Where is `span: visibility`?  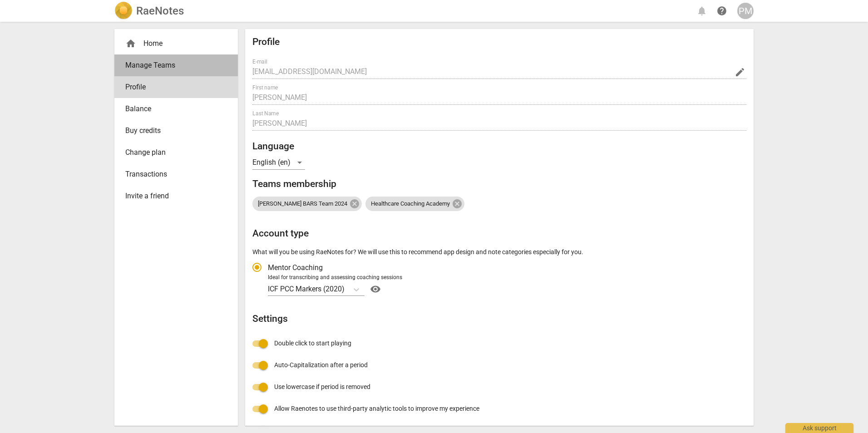
span: visibility is located at coordinates (375, 289).